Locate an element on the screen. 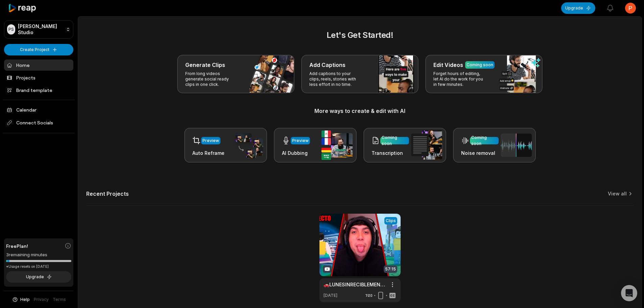  a: Home is located at coordinates (39, 65).